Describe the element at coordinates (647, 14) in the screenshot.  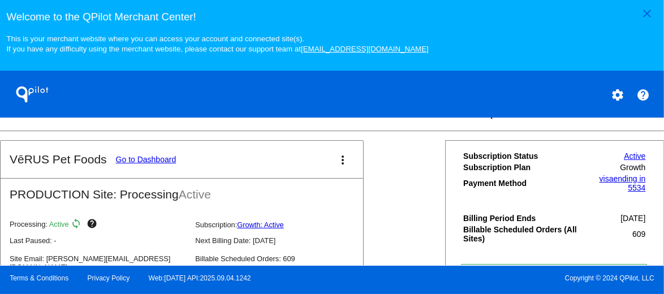
I see `mat-icon: close` at that location.